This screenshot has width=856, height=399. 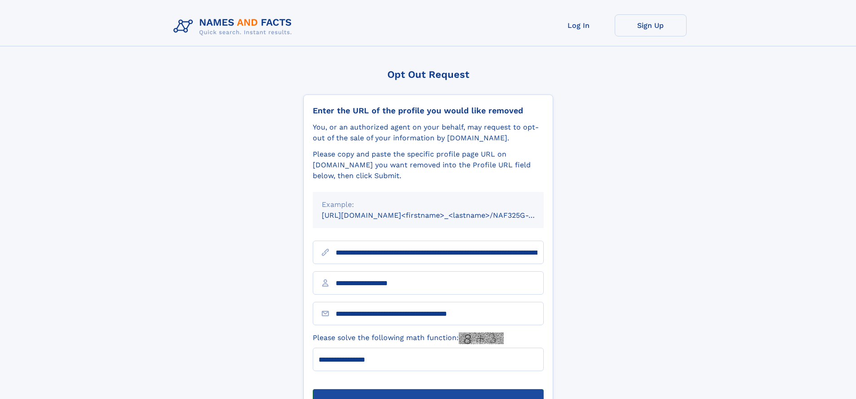 What do you see at coordinates (235, 27) in the screenshot?
I see `img: Logo Names and Facts` at bounding box center [235, 27].